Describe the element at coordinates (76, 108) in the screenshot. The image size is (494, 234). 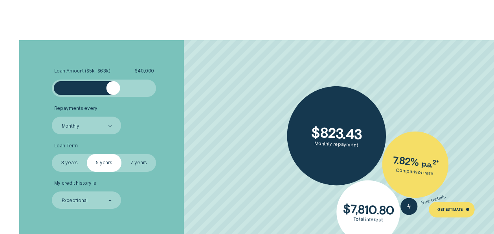
I see `span: Repayments every` at that location.